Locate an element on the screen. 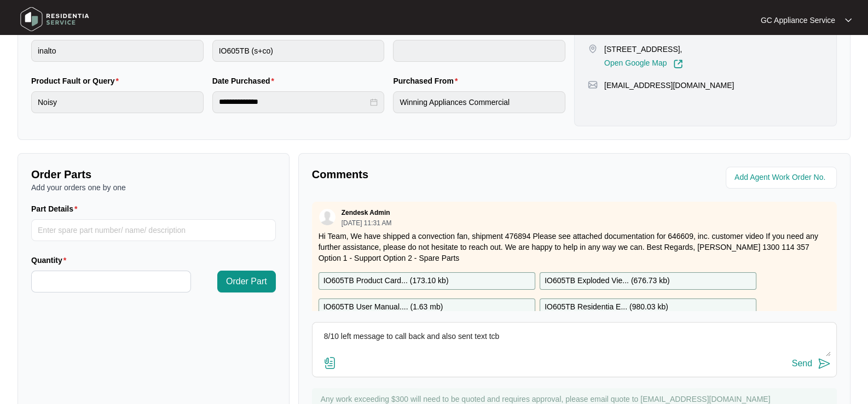 The image size is (868, 404). p: IO605TB Residentia E... ( 980.03 kb ) is located at coordinates (606, 307).